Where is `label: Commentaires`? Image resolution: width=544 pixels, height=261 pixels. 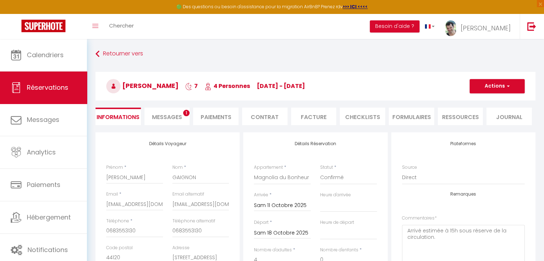 label: Commentaires is located at coordinates (419, 218).